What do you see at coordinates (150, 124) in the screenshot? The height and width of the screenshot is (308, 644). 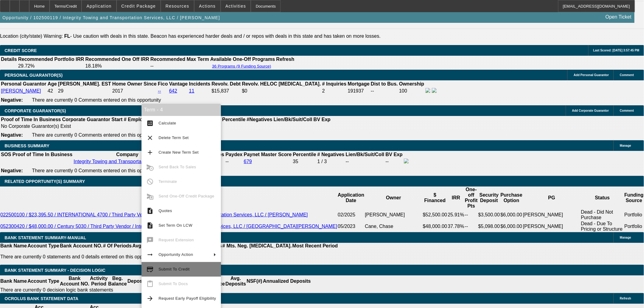 I see `mat-icon: calculate` at bounding box center [150, 124].